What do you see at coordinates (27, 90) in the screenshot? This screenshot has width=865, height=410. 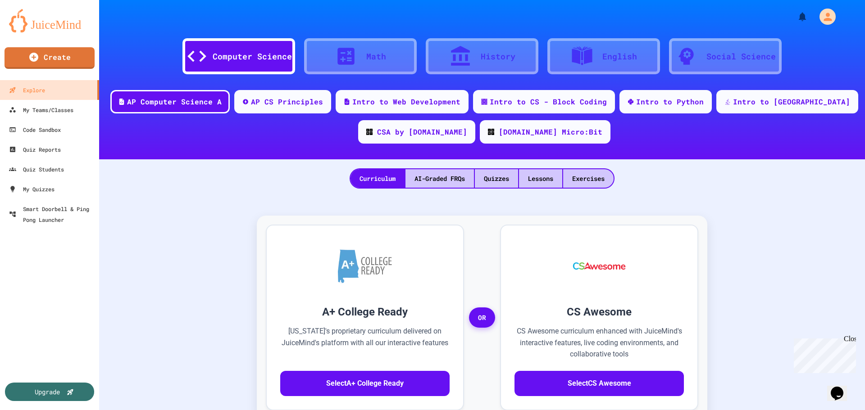 I see `div: Explore` at bounding box center [27, 90].